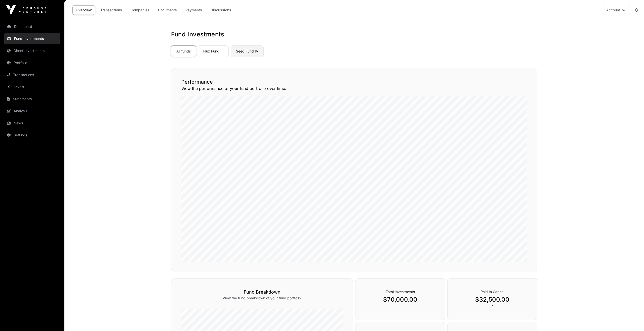 The width and height of the screenshot is (644, 331). What do you see at coordinates (32, 51) in the screenshot?
I see `a: Direct Investments` at bounding box center [32, 51].